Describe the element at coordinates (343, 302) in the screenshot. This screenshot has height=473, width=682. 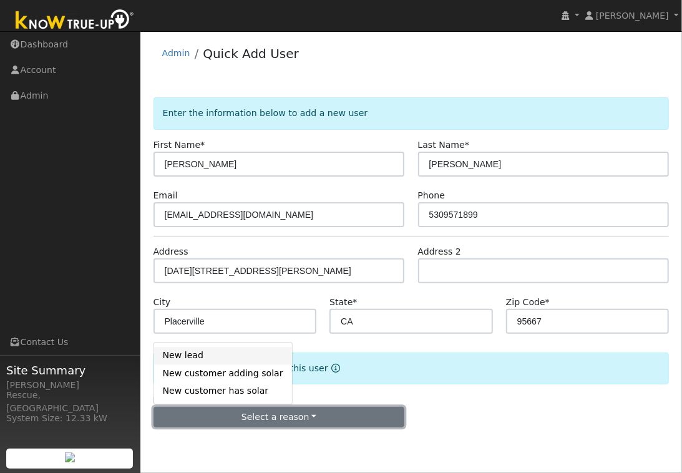
I see `label: State` at that location.